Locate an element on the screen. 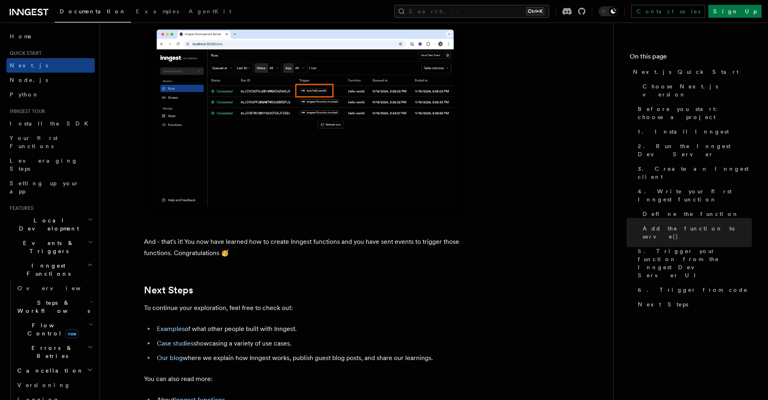  a: 4. Write your first Inngest function is located at coordinates (693, 195).